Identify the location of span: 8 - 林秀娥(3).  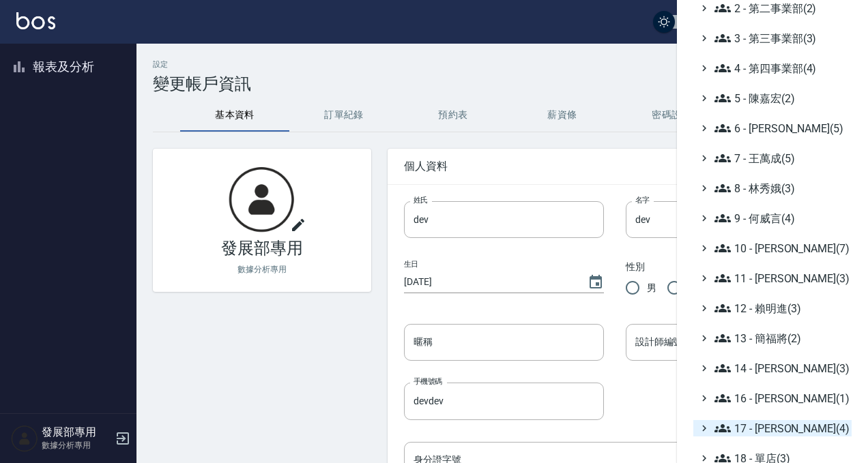
(780, 188).